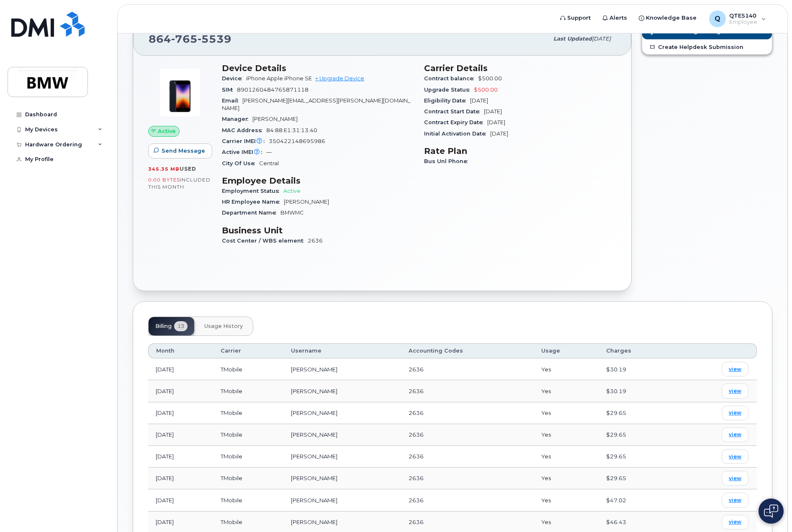 Image resolution: width=792 pixels, height=532 pixels. What do you see at coordinates (279, 78) in the screenshot?
I see `span: iPhone Apple iPhone SE` at bounding box center [279, 78].